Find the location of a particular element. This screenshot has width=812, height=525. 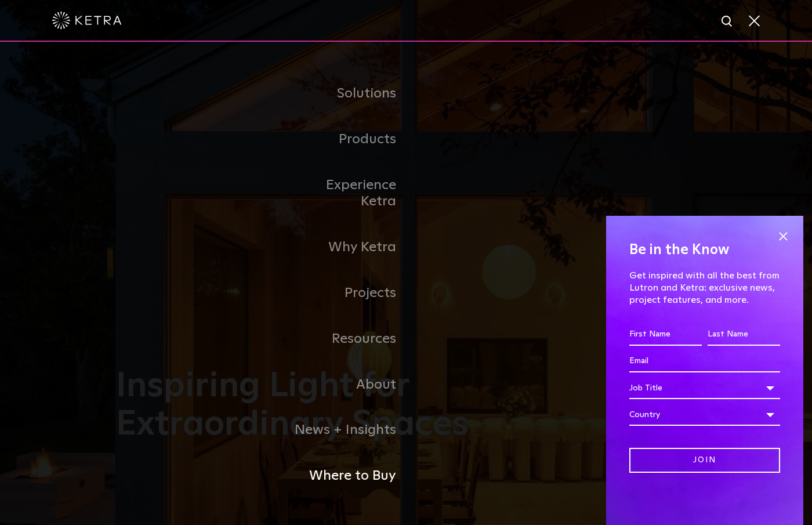

img: search icon is located at coordinates (727, 22).